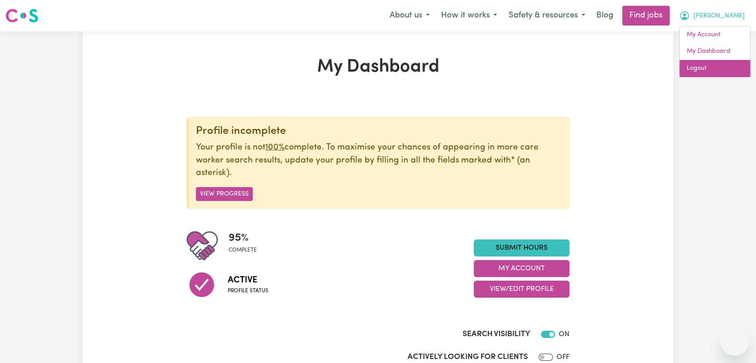 The width and height of the screenshot is (756, 363). Describe the element at coordinates (564, 334) in the screenshot. I see `span: ON` at that location.